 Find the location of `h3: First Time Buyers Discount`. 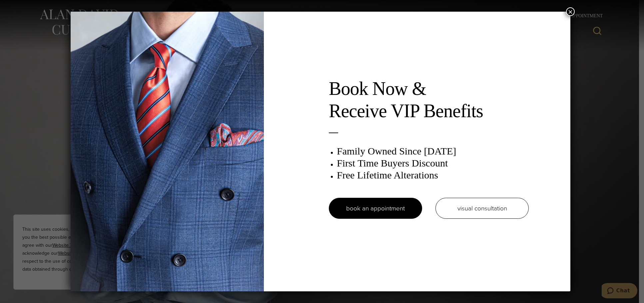

h3: First Time Buyers Discount is located at coordinates (433, 163).